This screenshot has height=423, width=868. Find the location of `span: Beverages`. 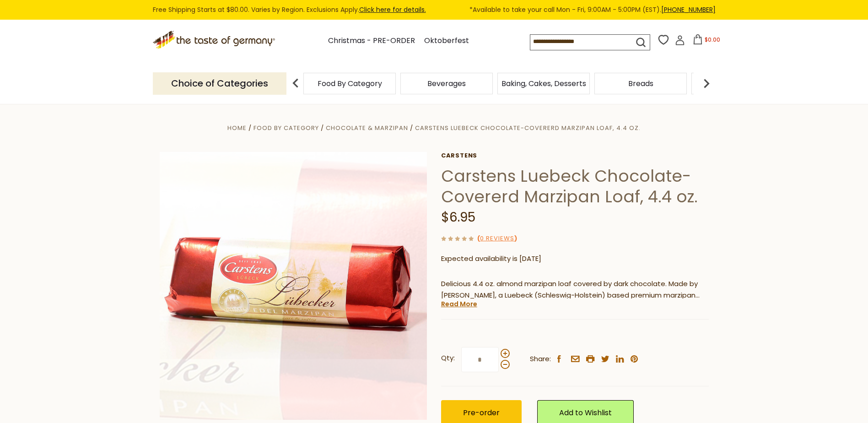

span: Beverages is located at coordinates (446, 83).